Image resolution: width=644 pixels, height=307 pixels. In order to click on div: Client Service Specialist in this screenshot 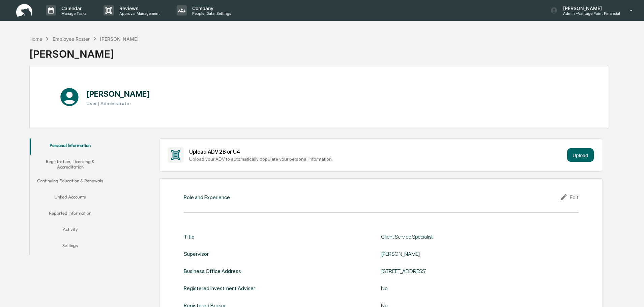, I will do `click(465, 236)`.